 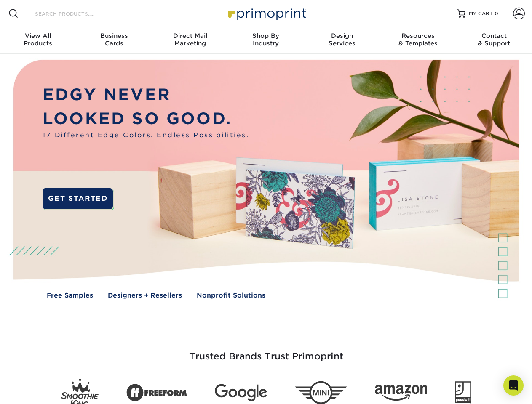 What do you see at coordinates (114, 41) in the screenshot?
I see `a: BusinessCards` at bounding box center [114, 41].